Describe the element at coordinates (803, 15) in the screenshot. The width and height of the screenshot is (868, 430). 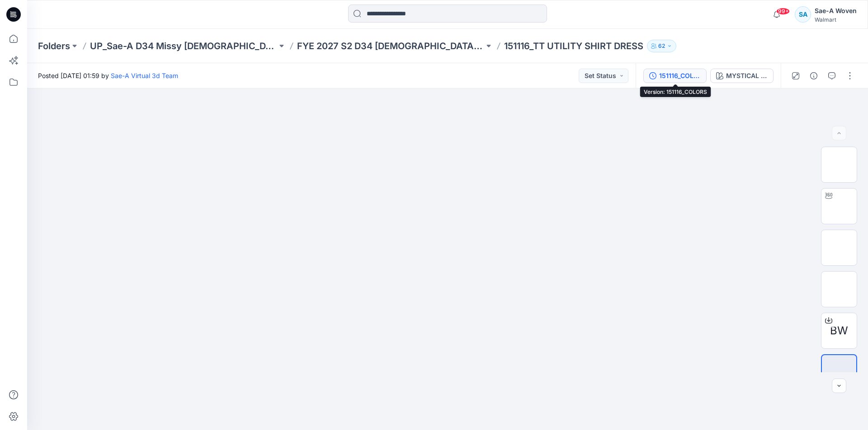
I see `div: SA` at that location.